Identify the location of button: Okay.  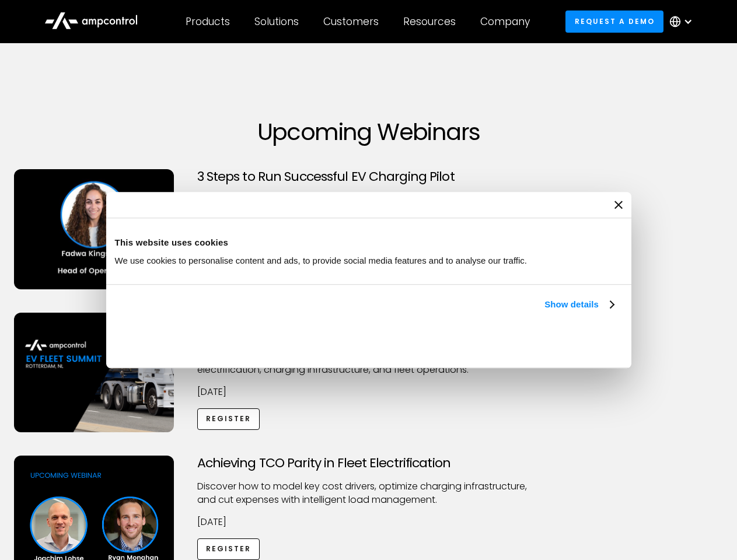
(534, 342).